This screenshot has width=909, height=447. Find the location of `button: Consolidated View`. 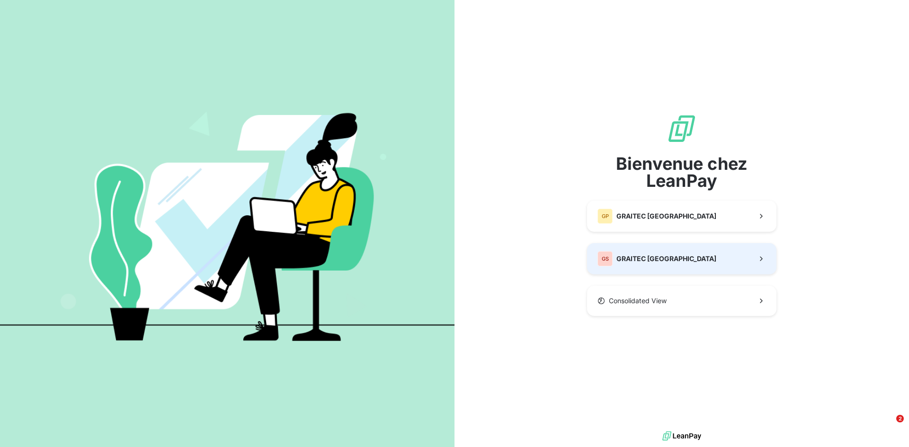

button: Consolidated View is located at coordinates (682, 301).